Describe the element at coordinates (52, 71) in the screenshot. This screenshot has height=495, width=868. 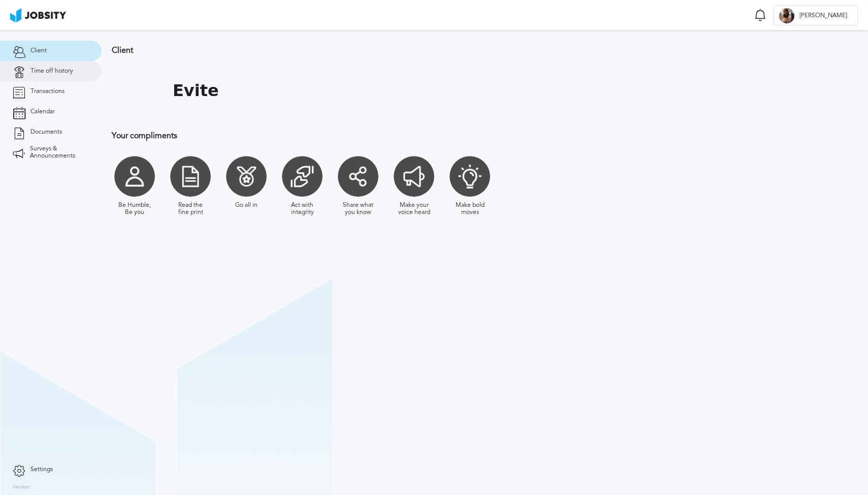
I see `span: Time off history` at that location.